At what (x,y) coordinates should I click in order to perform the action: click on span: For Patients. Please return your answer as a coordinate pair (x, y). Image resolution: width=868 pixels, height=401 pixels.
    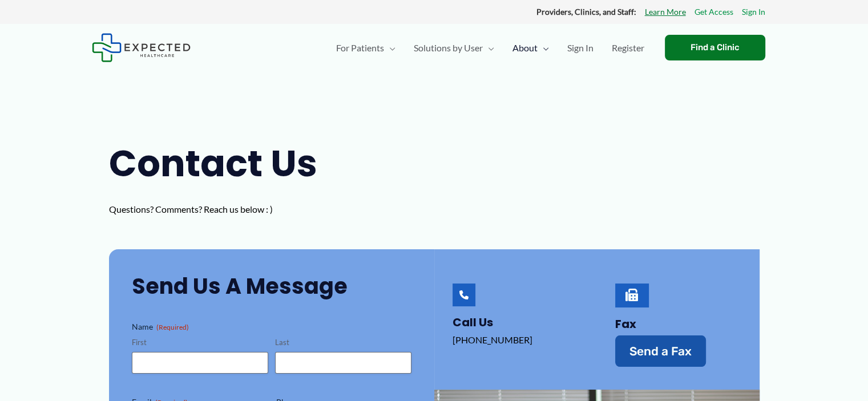
    Looking at the image, I should click on (360, 48).